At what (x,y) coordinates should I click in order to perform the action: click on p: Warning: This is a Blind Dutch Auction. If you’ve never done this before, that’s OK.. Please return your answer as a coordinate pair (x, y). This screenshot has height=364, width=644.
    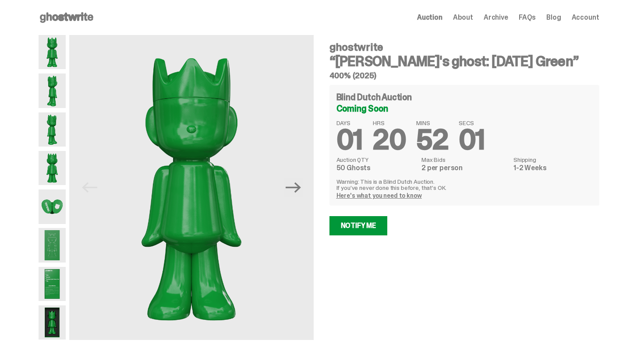
    Looking at the image, I should click on (465, 185).